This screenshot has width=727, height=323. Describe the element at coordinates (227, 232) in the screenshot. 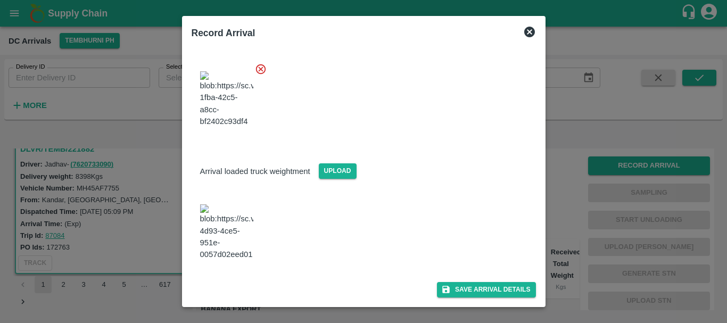

I see `img: blob:https://sc.vegrow.in/f1fe6491-4d93-4ce5-951e-0057d02eed01` at that location.